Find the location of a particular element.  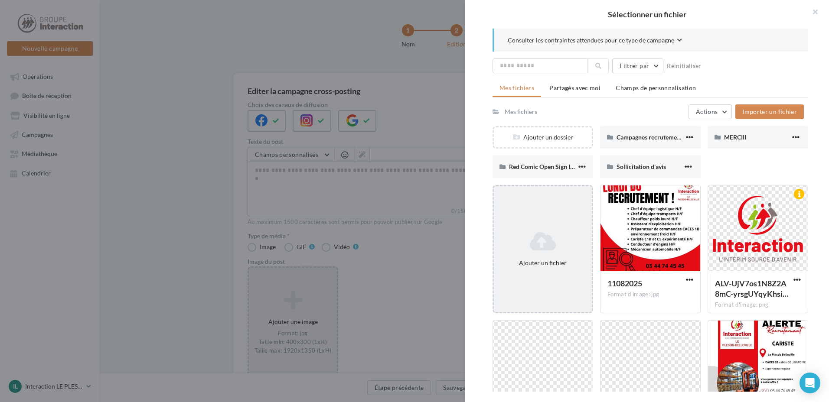

div: Ajouter un fichier is located at coordinates (543, 263).